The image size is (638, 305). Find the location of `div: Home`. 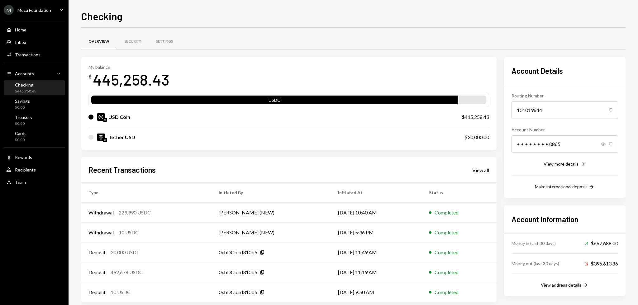

div: Home is located at coordinates (21, 30).